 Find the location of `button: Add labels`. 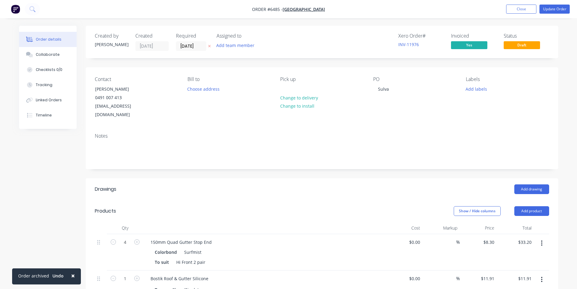

button: Add labels is located at coordinates (476, 88).